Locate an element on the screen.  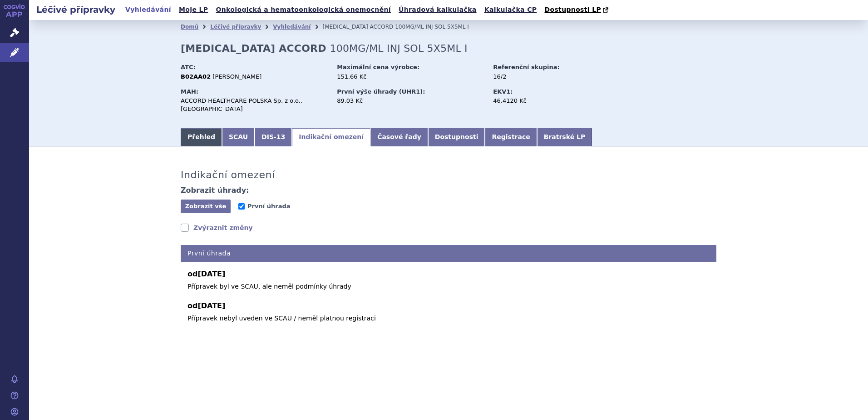
a: Bratrské LP is located at coordinates (565, 137).